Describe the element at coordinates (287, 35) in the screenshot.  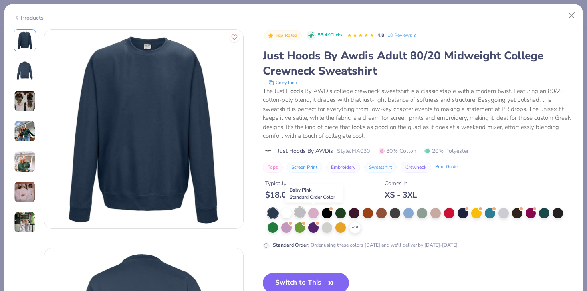
I see `span: Top Rated` at that location.